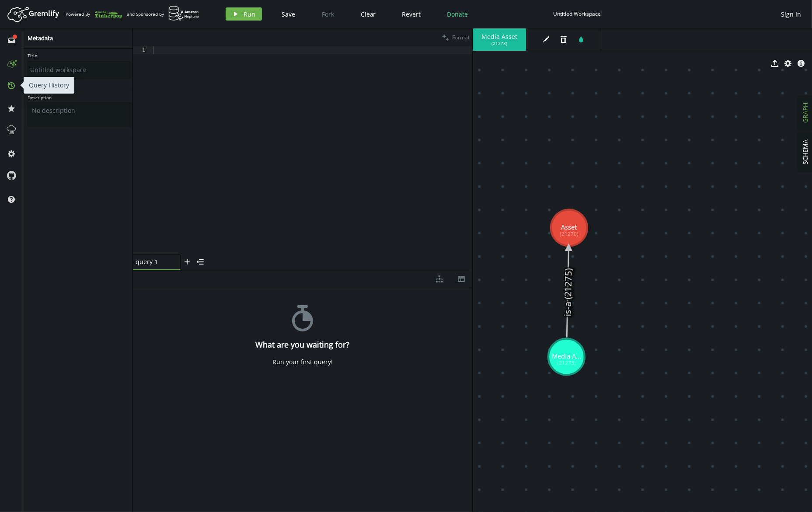  Describe the element at coordinates (94, 14) in the screenshot. I see `div: Powered By` at that location.